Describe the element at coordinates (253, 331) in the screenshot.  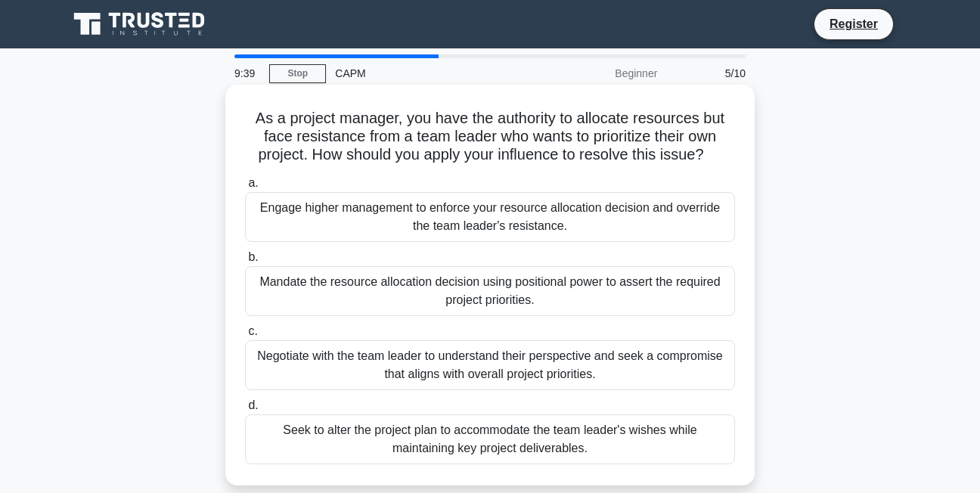
I see `span: c.` at that location.